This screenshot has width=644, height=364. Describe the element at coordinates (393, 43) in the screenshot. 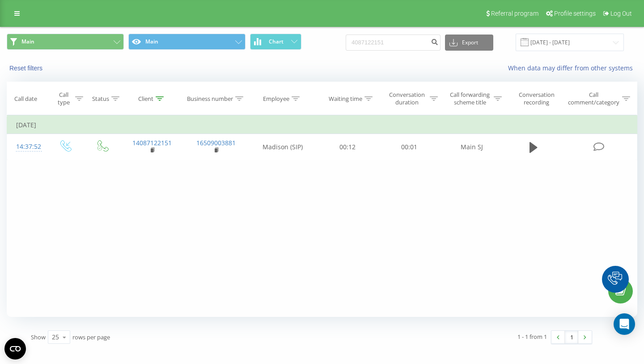

I see `input: Search by number` at that location.